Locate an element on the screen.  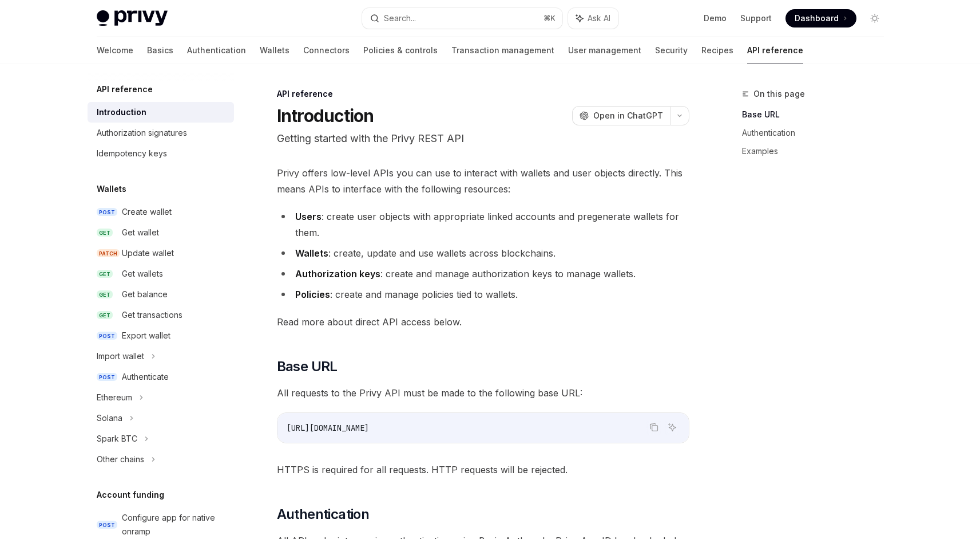
button: Search...⌘K is located at coordinates (463, 18).